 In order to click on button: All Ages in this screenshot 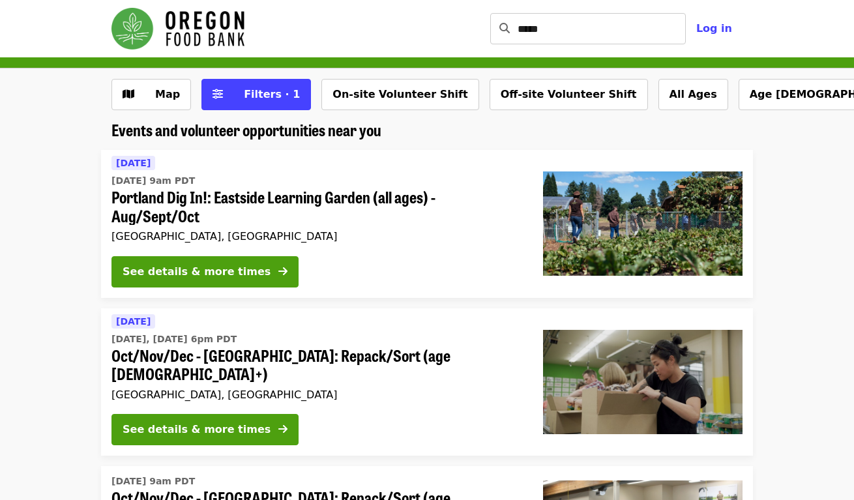, I will do `click(693, 95)`.